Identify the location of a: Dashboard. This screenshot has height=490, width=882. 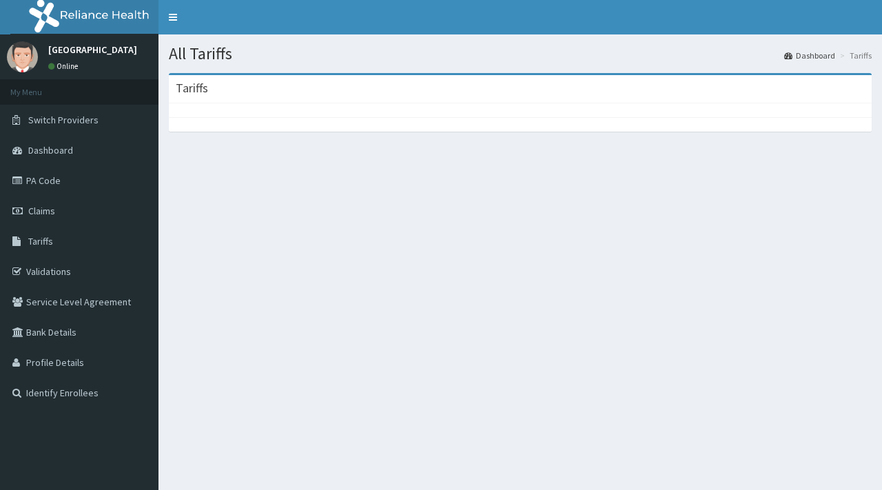
(810, 55).